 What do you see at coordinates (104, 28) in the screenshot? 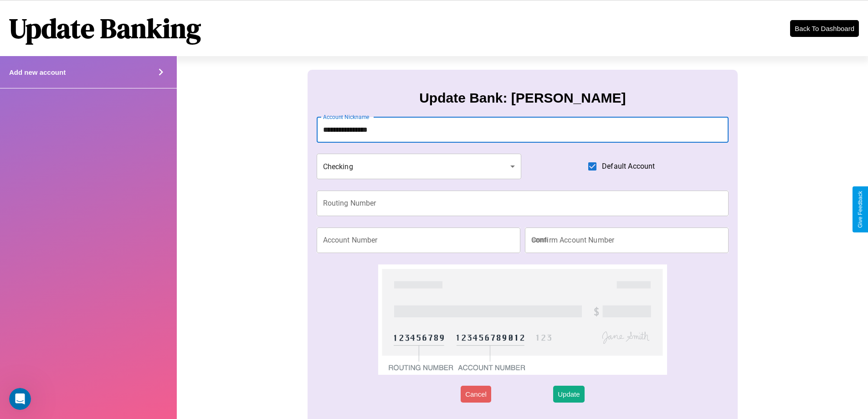
I see `h1: Update Banking` at bounding box center [104, 28].